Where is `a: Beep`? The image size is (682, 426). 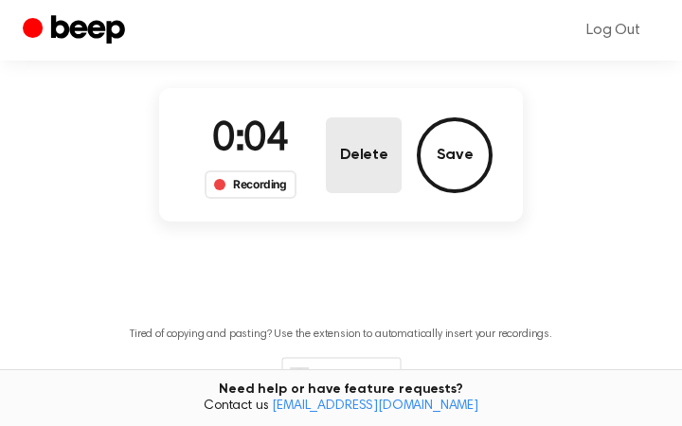
a: Beep is located at coordinates (76, 30).